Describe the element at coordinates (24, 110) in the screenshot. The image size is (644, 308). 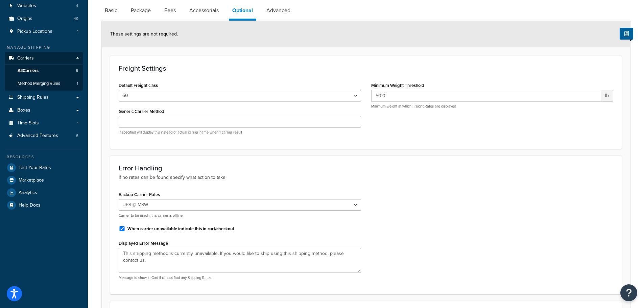
I see `span: Boxes` at that location.